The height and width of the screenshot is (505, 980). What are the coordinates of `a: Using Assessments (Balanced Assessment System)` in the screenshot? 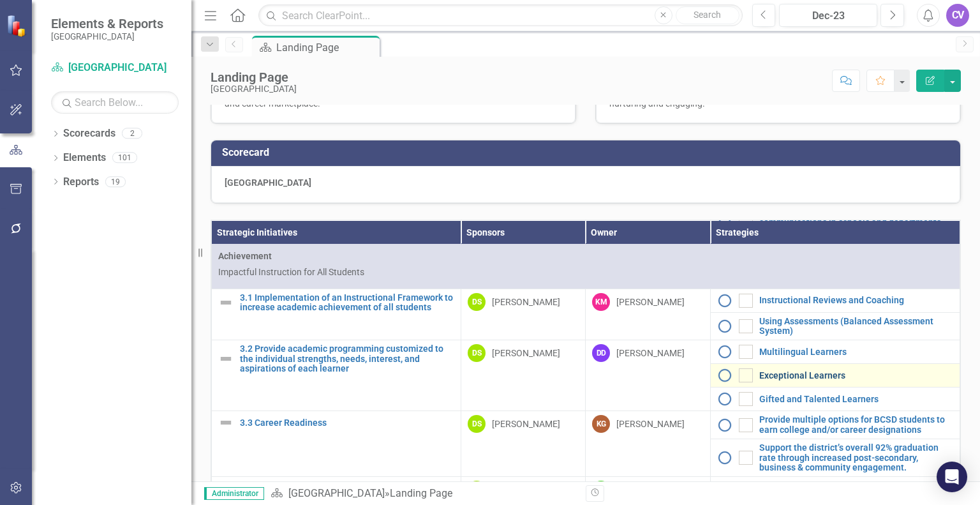 It's located at (857, 327).